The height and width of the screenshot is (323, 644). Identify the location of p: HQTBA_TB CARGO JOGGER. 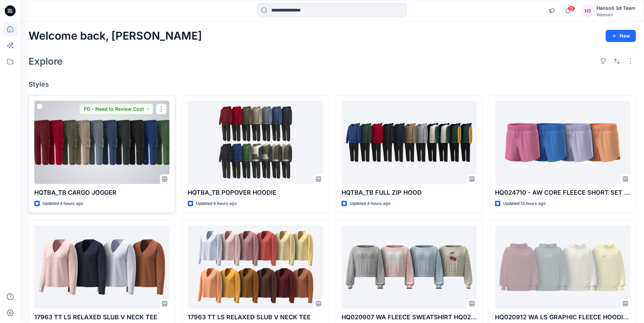
(101, 192).